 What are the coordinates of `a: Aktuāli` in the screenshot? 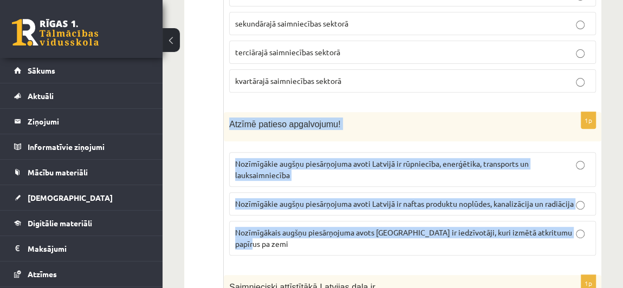 It's located at (81, 96).